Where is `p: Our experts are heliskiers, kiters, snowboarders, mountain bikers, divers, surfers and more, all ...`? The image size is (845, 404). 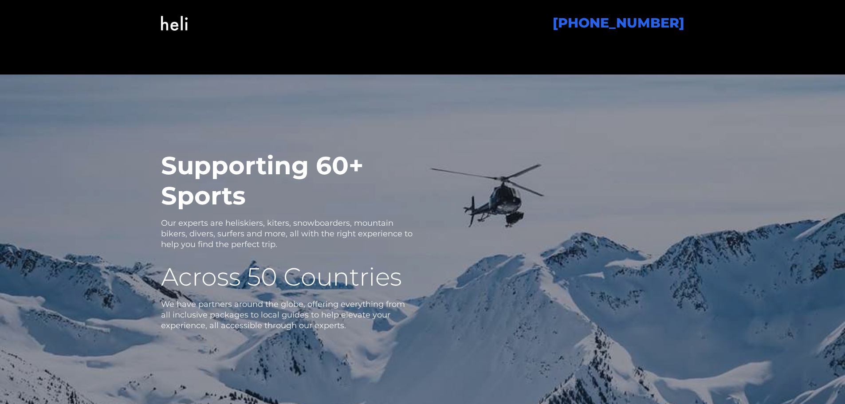 p: Our experts are heliskiers, kiters, snowboarders, mountain bikers, divers, surfers and more, all ... is located at coordinates (287, 234).